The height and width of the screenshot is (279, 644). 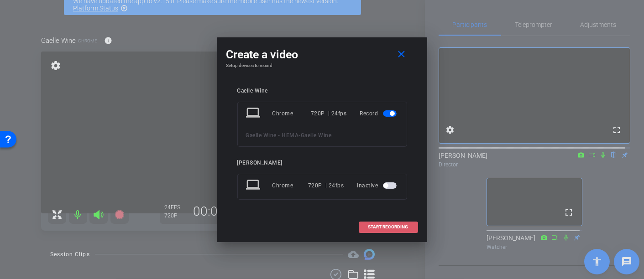 What do you see at coordinates (322, 66) in the screenshot?
I see `h4: Setup devices to record` at bounding box center [322, 66].